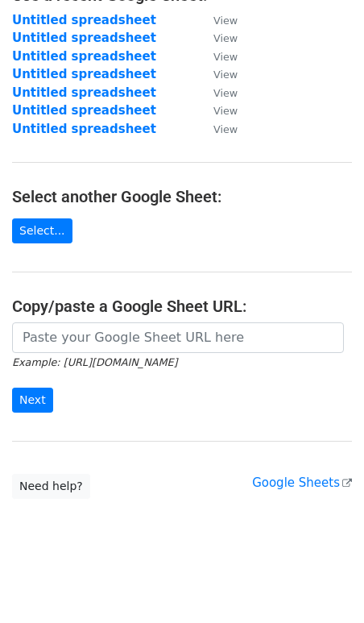 This screenshot has width=364, height=623. Describe the element at coordinates (302, 483) in the screenshot. I see `a: Google Sheets` at that location.